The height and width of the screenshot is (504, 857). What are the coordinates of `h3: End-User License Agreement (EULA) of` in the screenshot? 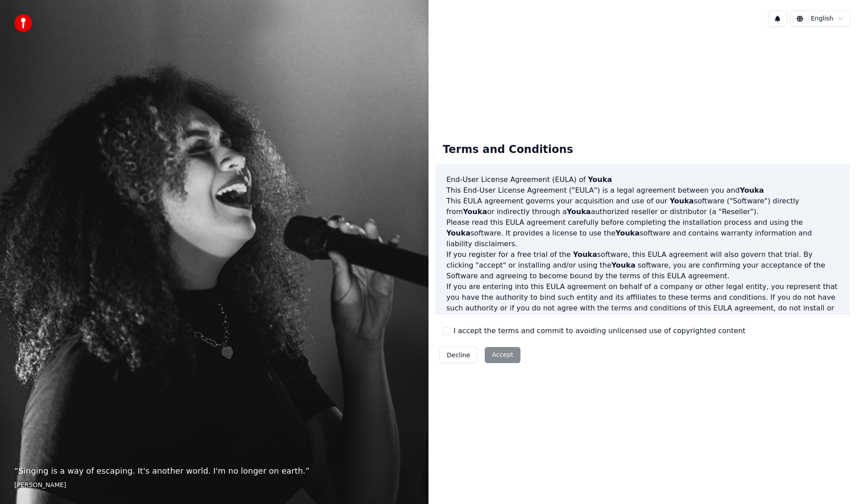 It's located at (643, 180).